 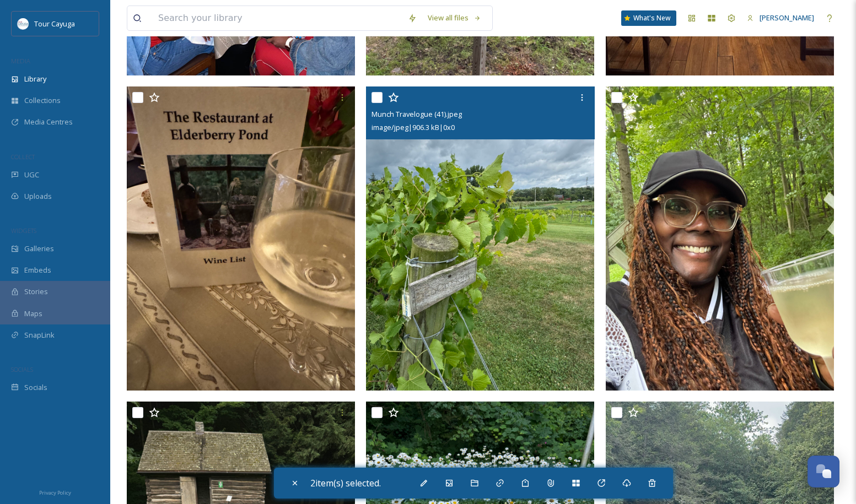 What do you see at coordinates (719, 239) in the screenshot?
I see `img: Munch Travelogue (40).jpeg` at bounding box center [719, 239].